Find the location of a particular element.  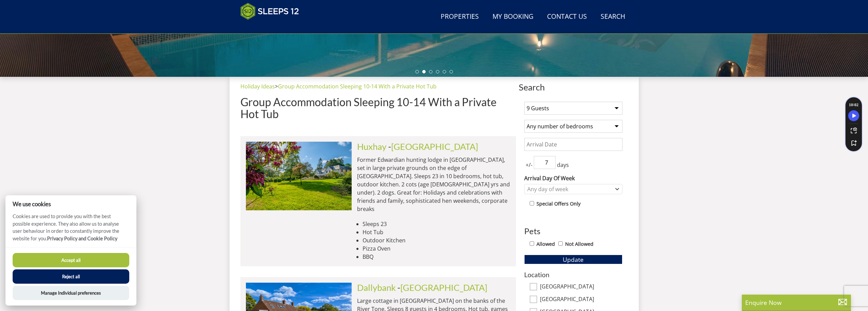

a: Holiday Ideas is located at coordinates (257, 87).